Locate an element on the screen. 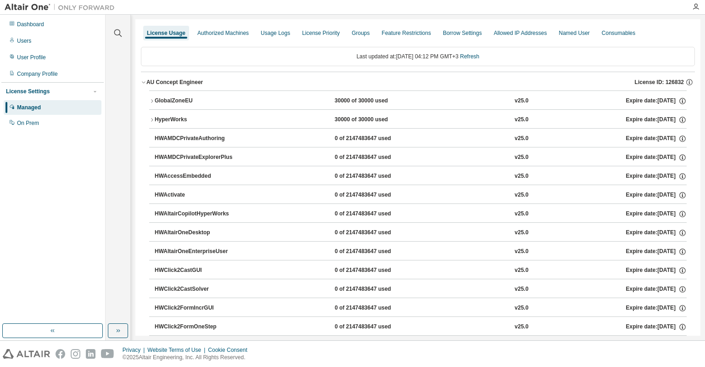  div: License Usage is located at coordinates (166, 33).